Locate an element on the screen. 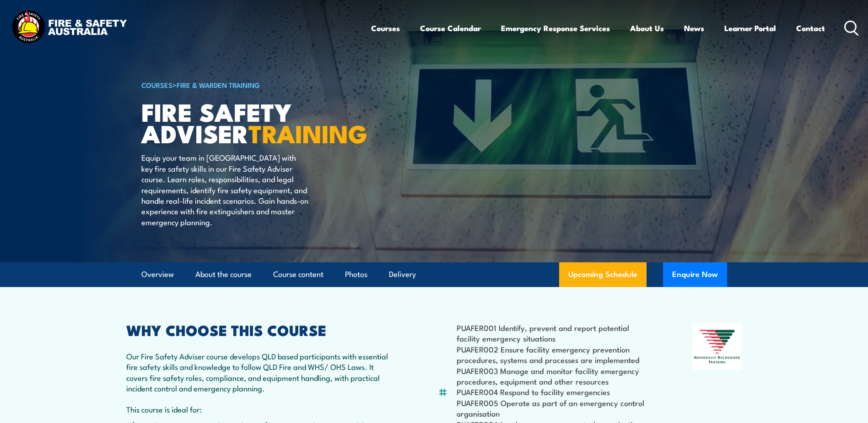  li: PUAFER001 Identify, prevent and report potential facility emergency situations is located at coordinates (552, 333).